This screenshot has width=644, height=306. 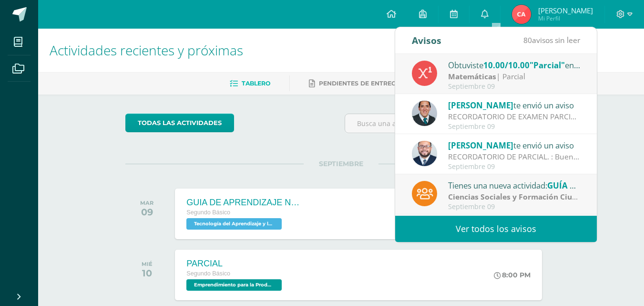 What do you see at coordinates (427, 40) in the screenshot?
I see `div: Avisos` at bounding box center [427, 40].